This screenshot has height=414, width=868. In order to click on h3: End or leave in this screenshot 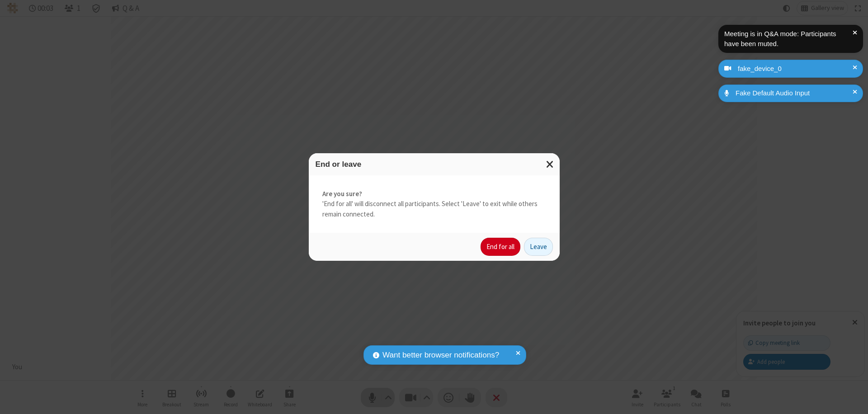, I will do `click(434, 164)`.